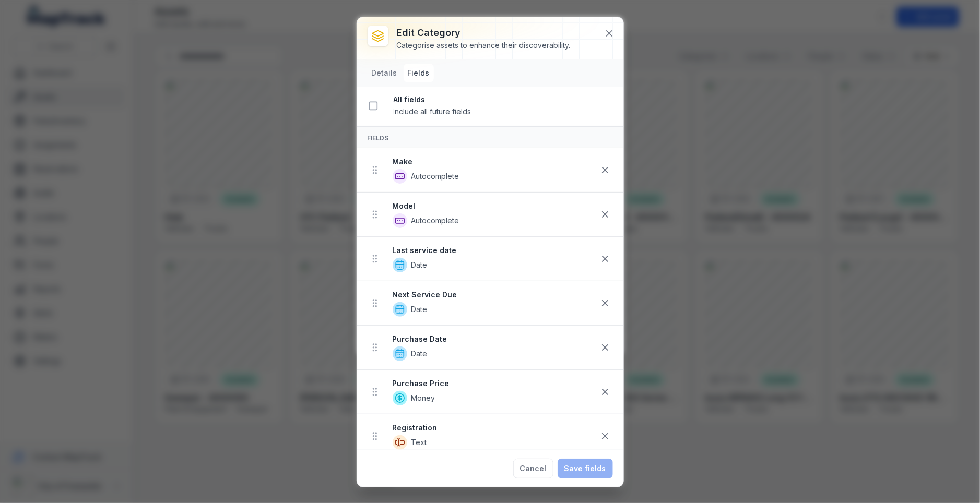  Describe the element at coordinates (484, 45) in the screenshot. I see `div: Categorise assets to enhance their discoverability.` at that location.